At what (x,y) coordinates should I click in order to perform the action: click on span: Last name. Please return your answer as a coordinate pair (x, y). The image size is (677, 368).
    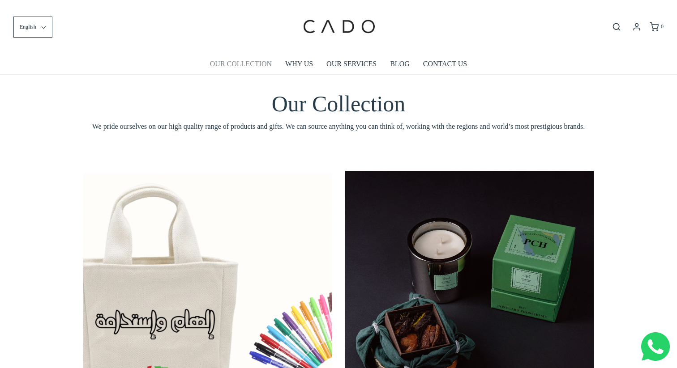
    Looking at the image, I should click on (270, 4).